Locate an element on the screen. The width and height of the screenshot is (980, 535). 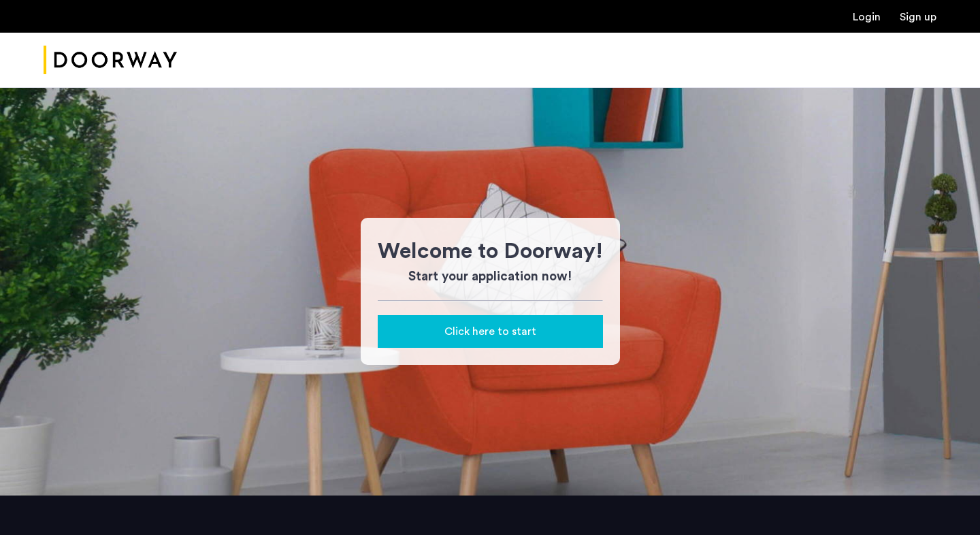
button: button is located at coordinates (490, 332).